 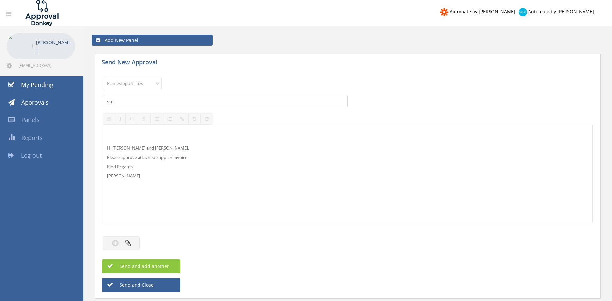 What do you see at coordinates (32, 138) in the screenshot?
I see `span: Reports` at bounding box center [32, 138].